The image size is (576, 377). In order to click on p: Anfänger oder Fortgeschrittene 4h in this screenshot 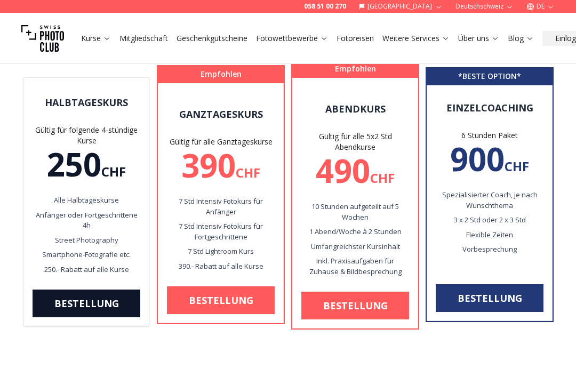, I will do `click(86, 220)`.